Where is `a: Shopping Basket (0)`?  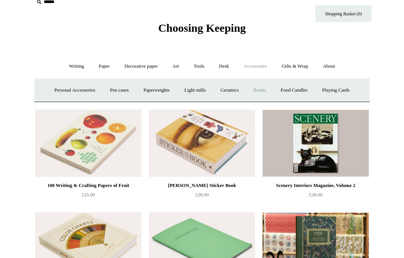 a: Shopping Basket (0) is located at coordinates (343, 13).